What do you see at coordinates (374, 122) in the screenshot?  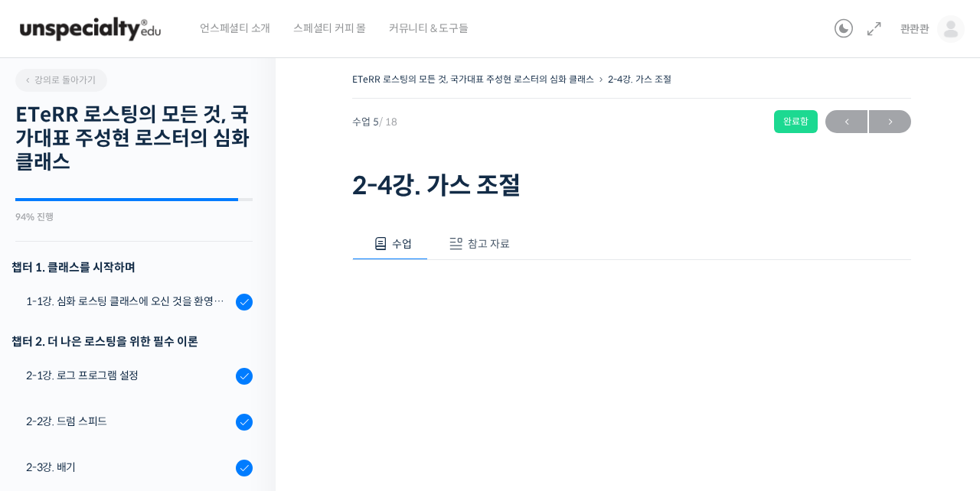 I see `span: 수업 5` at bounding box center [374, 122].